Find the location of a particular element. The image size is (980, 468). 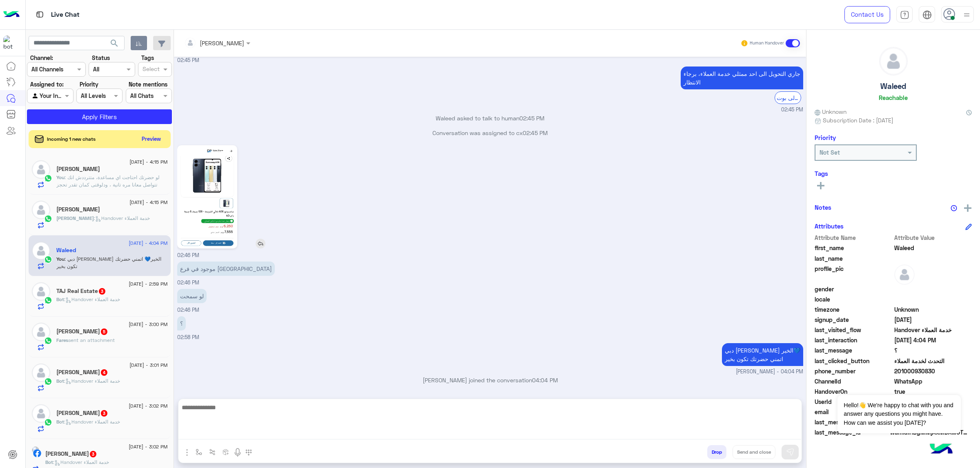

span: Attribute Name is located at coordinates (853, 237).